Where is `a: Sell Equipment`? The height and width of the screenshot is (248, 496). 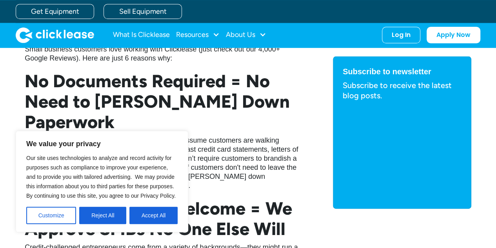 a: Sell Equipment is located at coordinates (143, 11).